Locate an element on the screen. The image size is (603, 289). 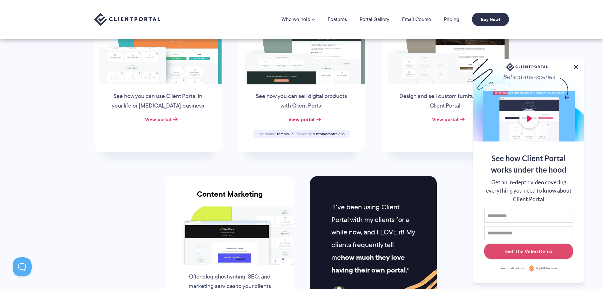
a: Portal Gallery is located at coordinates (375, 19).